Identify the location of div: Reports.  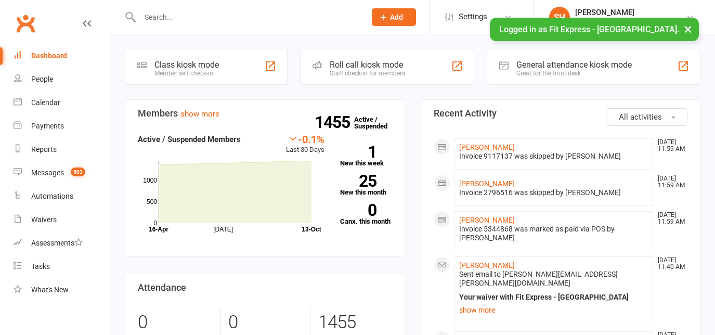
(44, 149).